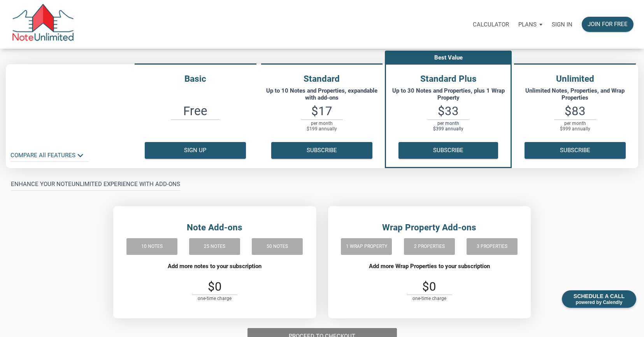 The height and width of the screenshot is (337, 644). What do you see at coordinates (322, 111) in the screenshot?
I see `h3: $17` at bounding box center [322, 111].